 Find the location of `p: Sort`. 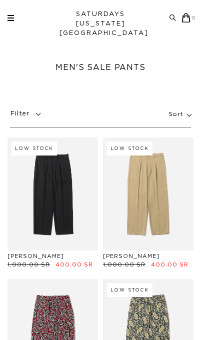

p: Sort is located at coordinates (179, 114).